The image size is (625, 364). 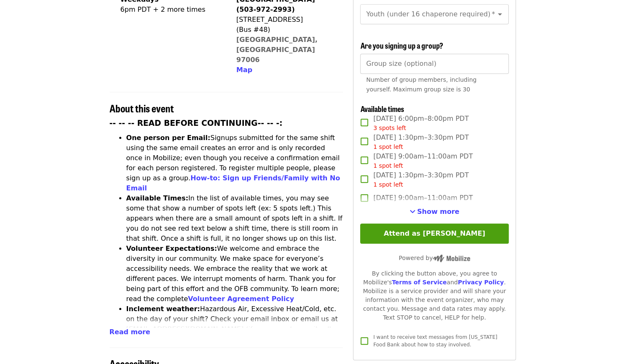 I want to click on span: Number of group members, including yourself. Maximum group size is 30, so click(x=421, y=84).